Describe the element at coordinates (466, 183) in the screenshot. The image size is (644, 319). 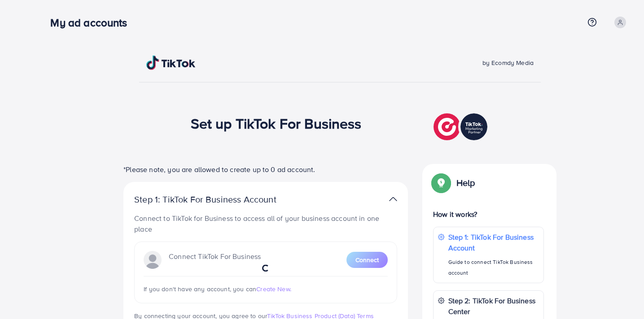
I see `p: Help` at that location.